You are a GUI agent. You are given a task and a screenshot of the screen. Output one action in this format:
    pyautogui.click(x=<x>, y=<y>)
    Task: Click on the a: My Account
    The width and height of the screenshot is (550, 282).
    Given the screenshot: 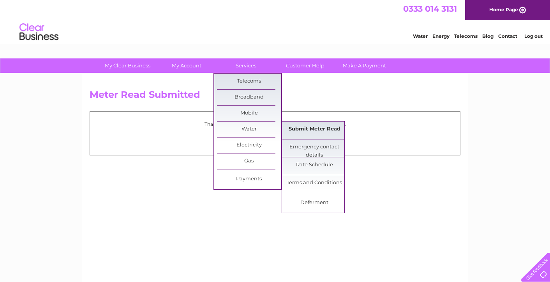 What is the action you would take?
    pyautogui.click(x=187, y=65)
    